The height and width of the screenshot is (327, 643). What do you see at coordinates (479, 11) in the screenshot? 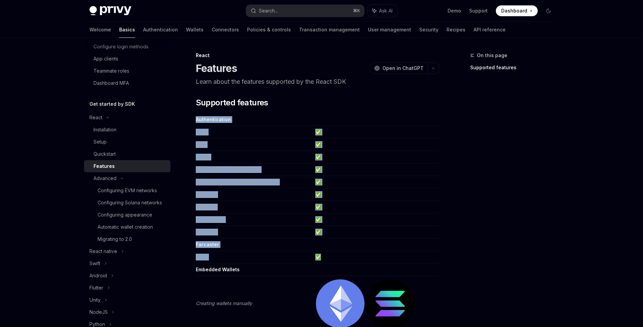
I see `a: Support` at bounding box center [479, 11].